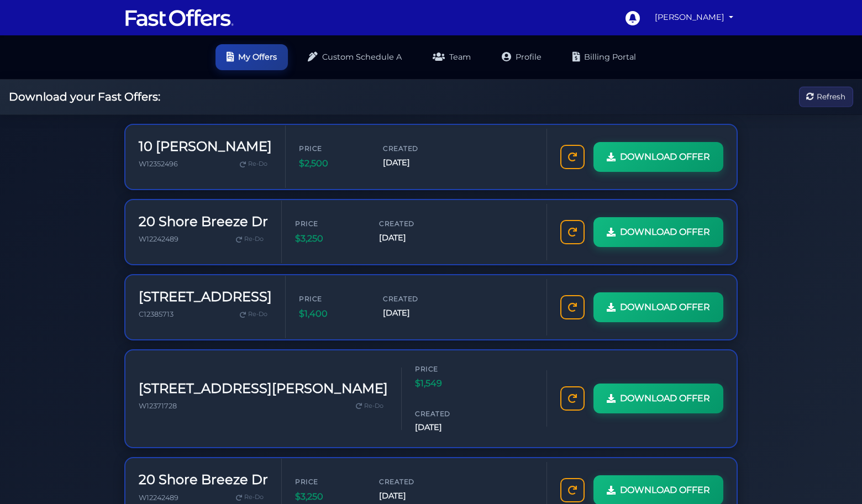  I want to click on a: Profile, so click(522, 57).